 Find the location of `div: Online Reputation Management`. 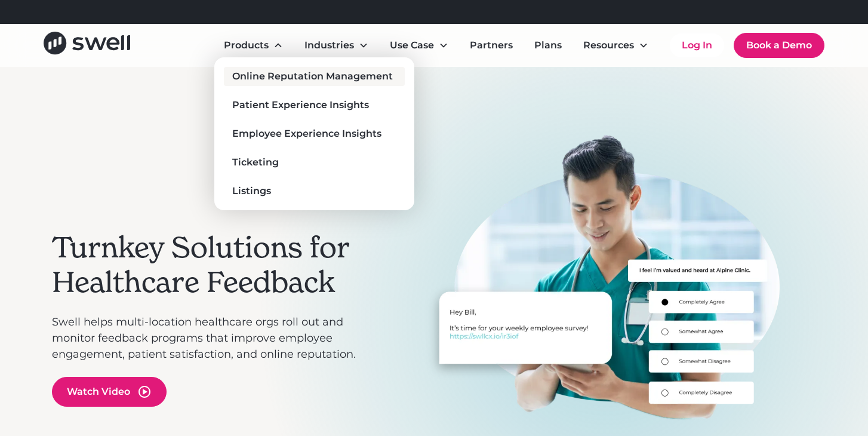

div: Online Reputation Management is located at coordinates (312, 76).